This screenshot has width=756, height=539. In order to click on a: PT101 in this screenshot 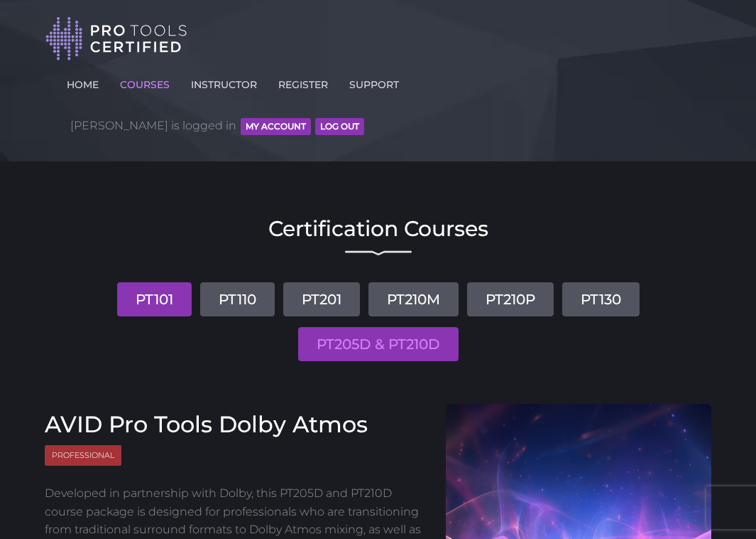, I will do `click(154, 299)`.